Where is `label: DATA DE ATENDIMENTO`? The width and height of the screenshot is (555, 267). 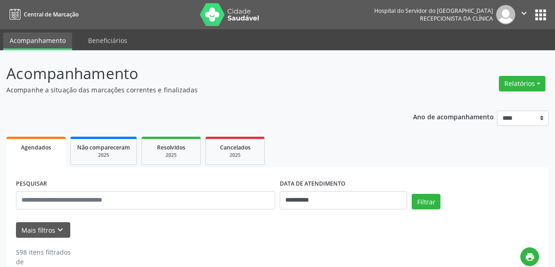
label: DATA DE ATENDIMENTO is located at coordinates (313, 184).